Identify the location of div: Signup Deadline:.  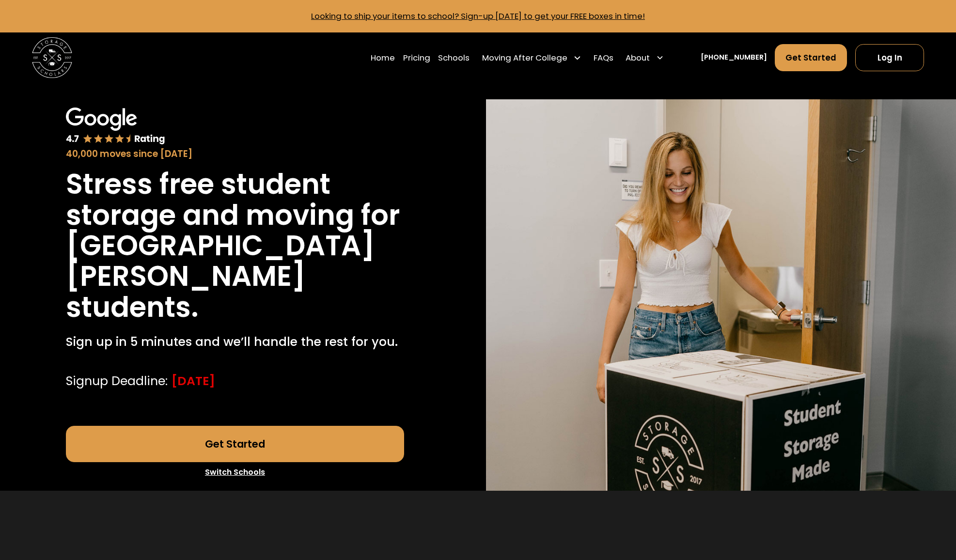
(117, 381).